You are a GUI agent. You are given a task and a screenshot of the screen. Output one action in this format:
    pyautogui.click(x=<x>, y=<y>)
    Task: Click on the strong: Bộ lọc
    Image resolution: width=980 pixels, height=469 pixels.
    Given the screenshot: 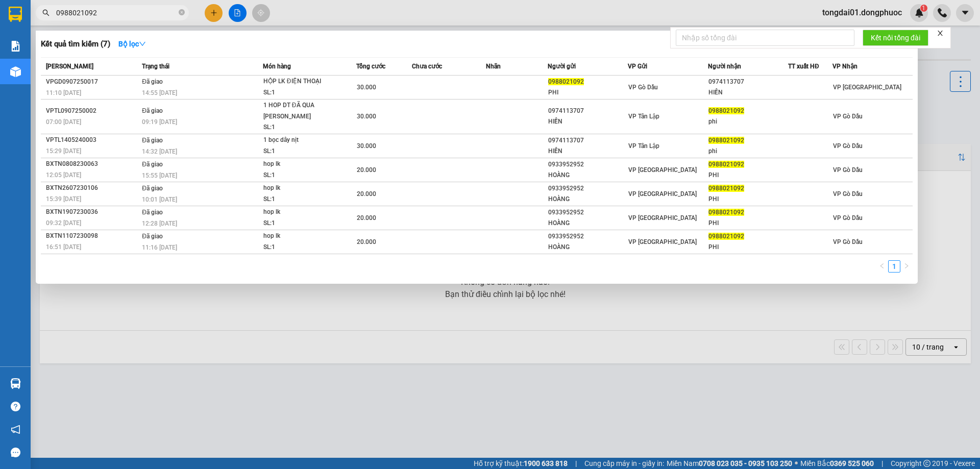 What is the action you would take?
    pyautogui.click(x=132, y=44)
    